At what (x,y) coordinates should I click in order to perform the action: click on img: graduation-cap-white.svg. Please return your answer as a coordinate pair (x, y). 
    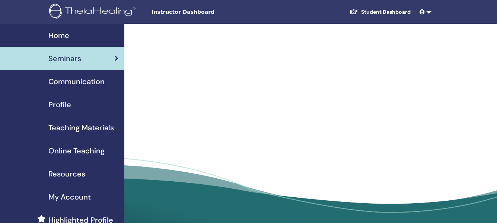
    Looking at the image, I should click on (354, 12).